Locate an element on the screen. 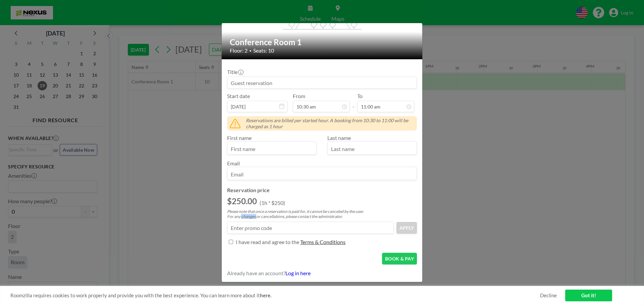 This screenshot has height=305, width=644. label: Last name is located at coordinates (339, 138).